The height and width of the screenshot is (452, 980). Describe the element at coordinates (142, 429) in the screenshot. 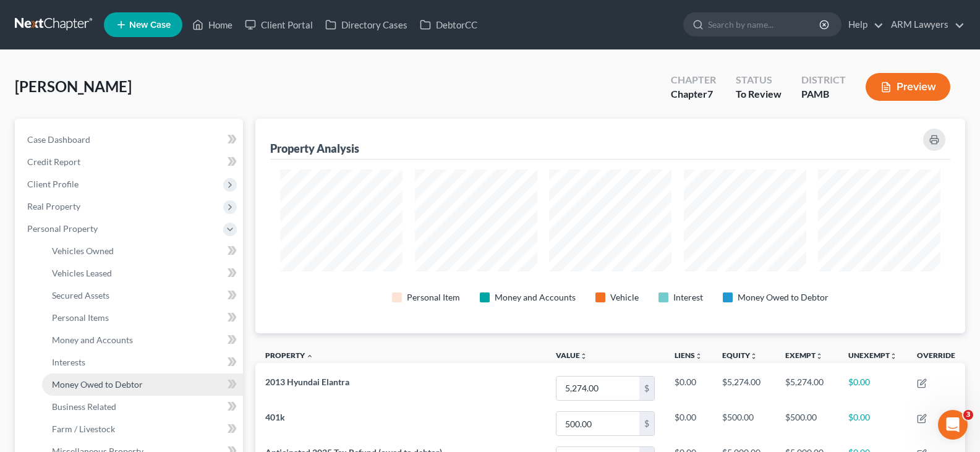

I see `a: Farm / Livestock` at that location.